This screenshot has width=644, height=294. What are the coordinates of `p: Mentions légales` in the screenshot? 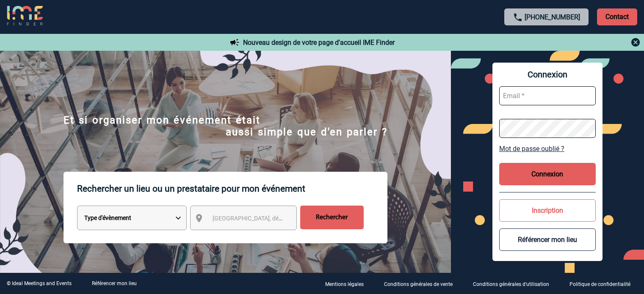 It's located at (344, 284).